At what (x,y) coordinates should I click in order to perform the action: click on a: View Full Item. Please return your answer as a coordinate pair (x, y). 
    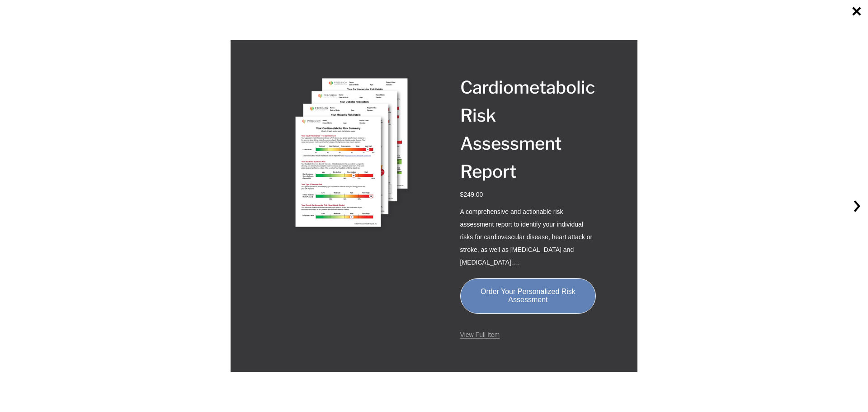
    Looking at the image, I should click on (480, 335).